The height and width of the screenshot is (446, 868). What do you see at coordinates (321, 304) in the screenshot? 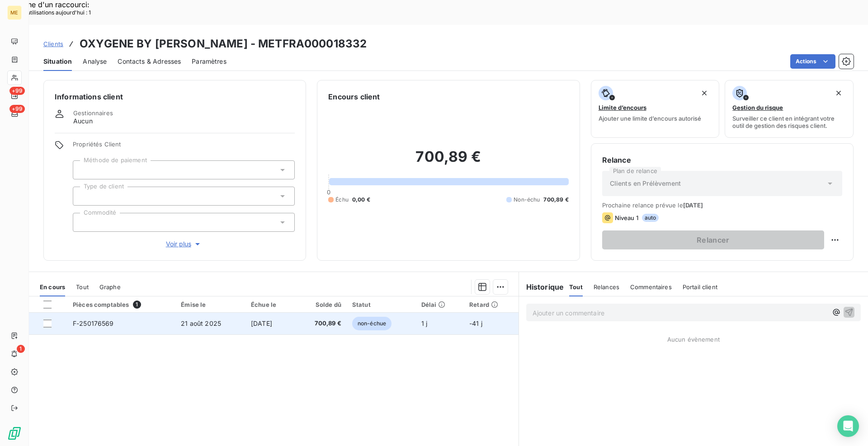
I see `div: Solde dû` at bounding box center [321, 304].